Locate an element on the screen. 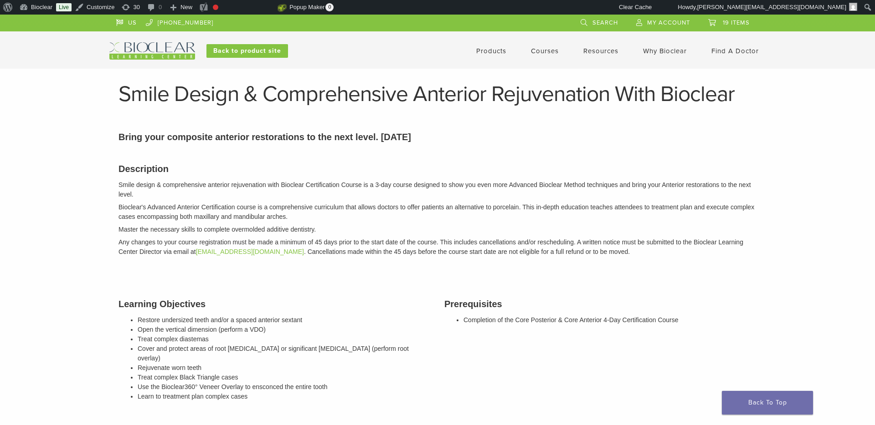 This screenshot has height=425, width=875. p: Master the necessary skills to complete overmolded additive dentistry. is located at coordinates (437, 230).